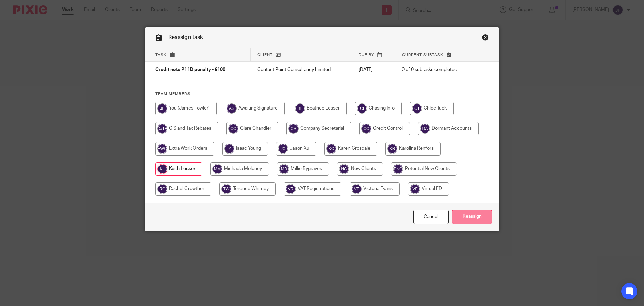 The width and height of the screenshot is (644, 306). What do you see at coordinates (186, 37) in the screenshot?
I see `span: Reassign task` at bounding box center [186, 37].